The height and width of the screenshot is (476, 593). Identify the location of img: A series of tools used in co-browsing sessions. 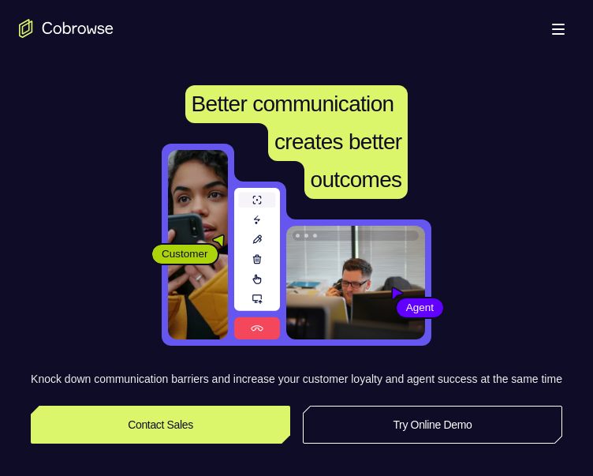
(257, 264).